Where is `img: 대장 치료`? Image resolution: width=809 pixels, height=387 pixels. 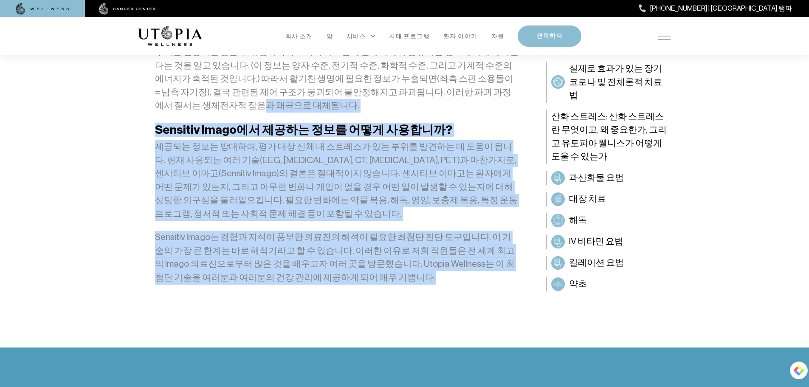 img: 대장 치료 is located at coordinates (558, 199).